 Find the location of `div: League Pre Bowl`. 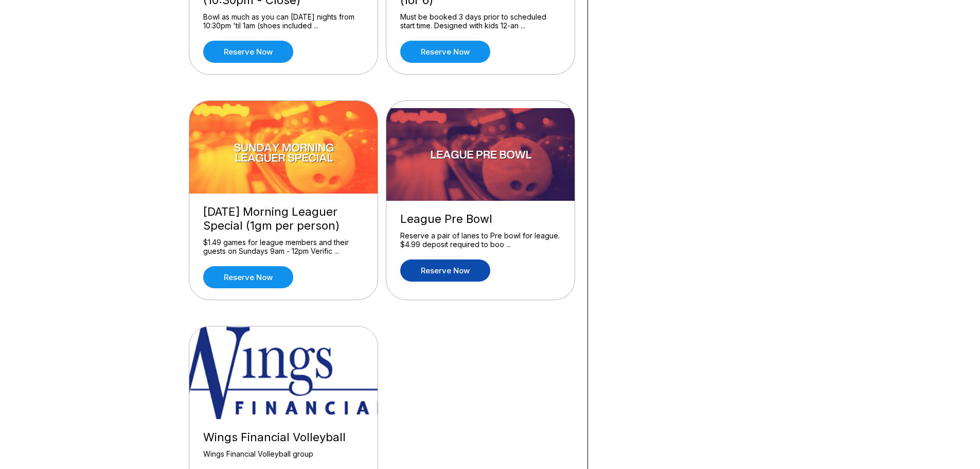

div: League Pre Bowl is located at coordinates (480, 219).